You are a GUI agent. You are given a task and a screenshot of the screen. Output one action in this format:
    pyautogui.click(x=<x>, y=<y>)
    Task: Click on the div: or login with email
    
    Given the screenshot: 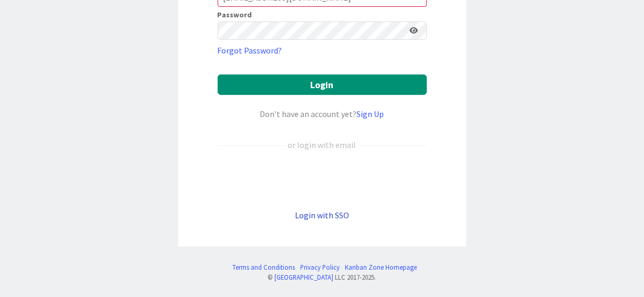 What is the action you would take?
    pyautogui.click(x=322, y=145)
    